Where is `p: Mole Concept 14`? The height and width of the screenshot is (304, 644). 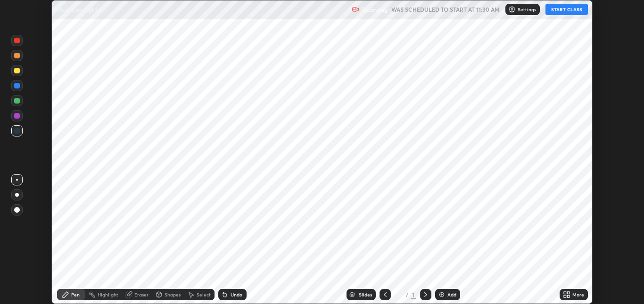
p: Mole Concept 14 is located at coordinates (79, 9).